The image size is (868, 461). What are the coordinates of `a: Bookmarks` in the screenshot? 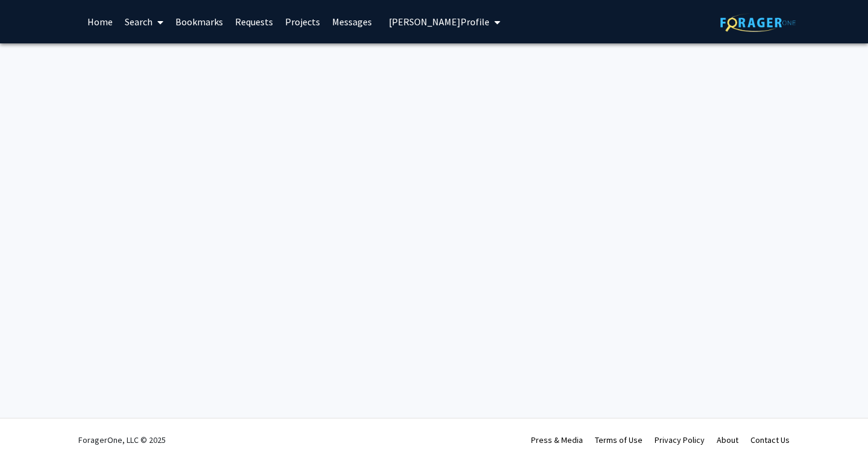 It's located at (199, 22).